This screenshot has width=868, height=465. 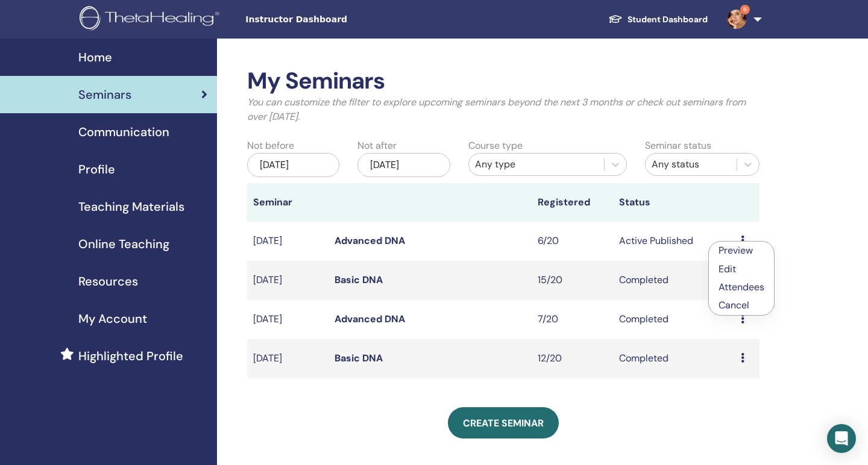 I want to click on p: Cancel, so click(x=741, y=305).